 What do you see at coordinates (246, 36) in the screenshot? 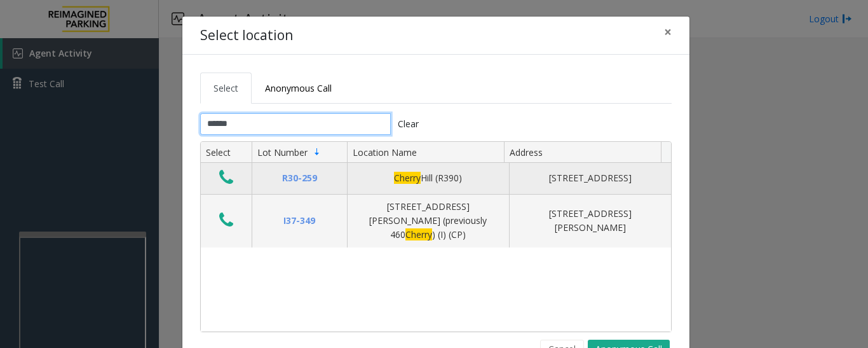
I see `h4: Select location` at bounding box center [246, 36].